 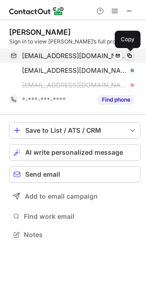 I want to click on button: Add to email campaign, so click(x=75, y=196).